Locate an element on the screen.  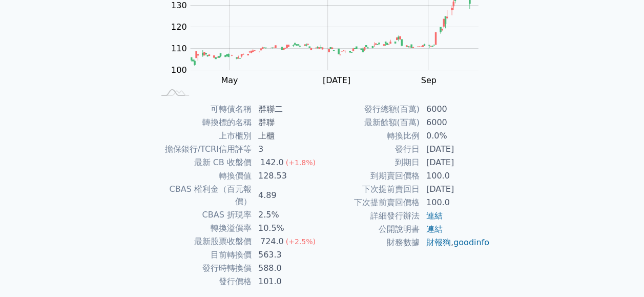
td: 588.0 is located at coordinates (287, 268).